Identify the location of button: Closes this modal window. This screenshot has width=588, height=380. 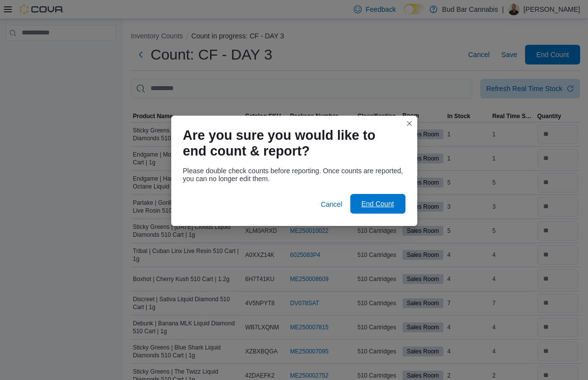
(410, 124).